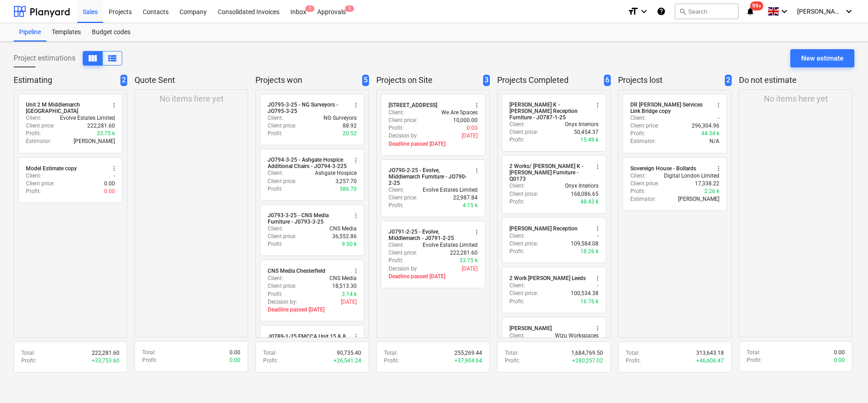  Describe the element at coordinates (297, 271) in the screenshot. I see `div: CNS Media Chesterfield` at that location.